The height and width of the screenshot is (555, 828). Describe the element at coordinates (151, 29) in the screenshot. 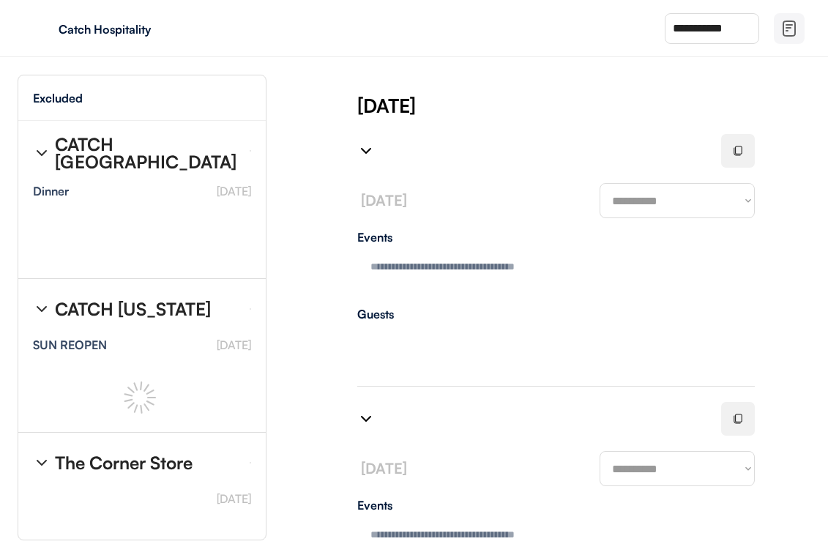

I see `div: Catch Hospitality` at that location.